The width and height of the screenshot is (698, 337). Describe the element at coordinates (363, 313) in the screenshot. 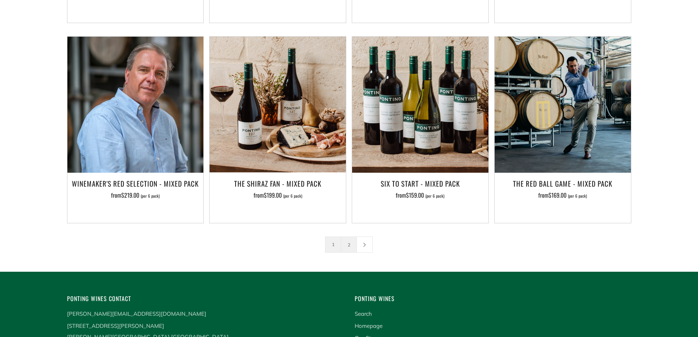

I see `a: Search` at that location.